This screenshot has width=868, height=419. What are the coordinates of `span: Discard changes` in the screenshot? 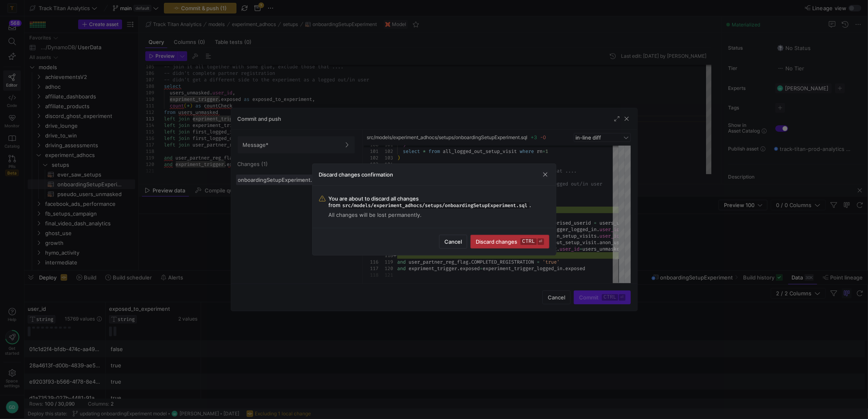 It's located at (510, 241).